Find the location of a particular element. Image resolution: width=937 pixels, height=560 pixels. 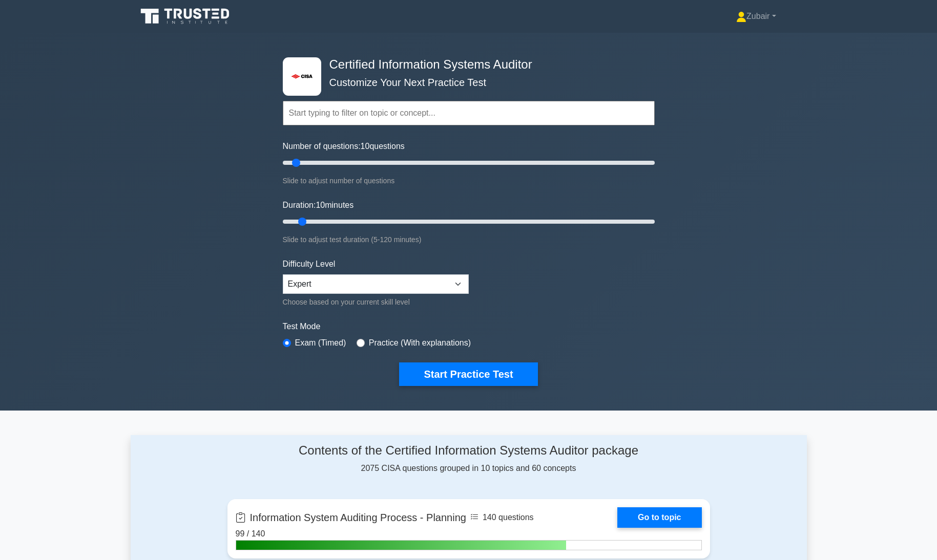

div: Slide to adjust test duration (5-120 minutes) is located at coordinates (468, 240).